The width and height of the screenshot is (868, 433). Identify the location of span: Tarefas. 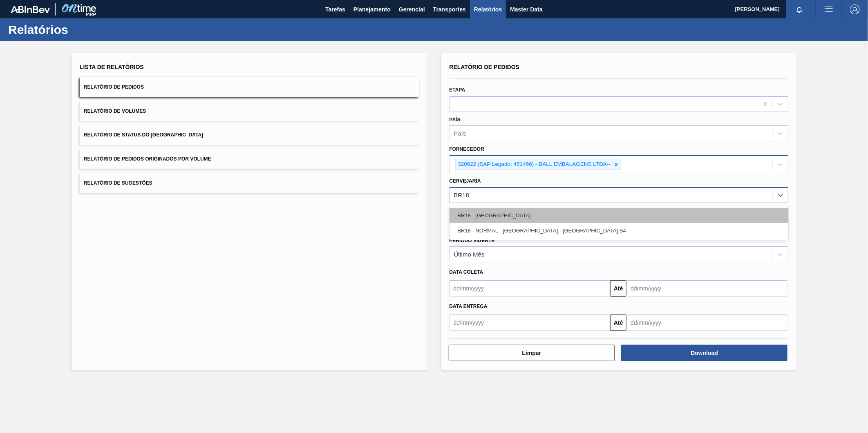
(335, 9).